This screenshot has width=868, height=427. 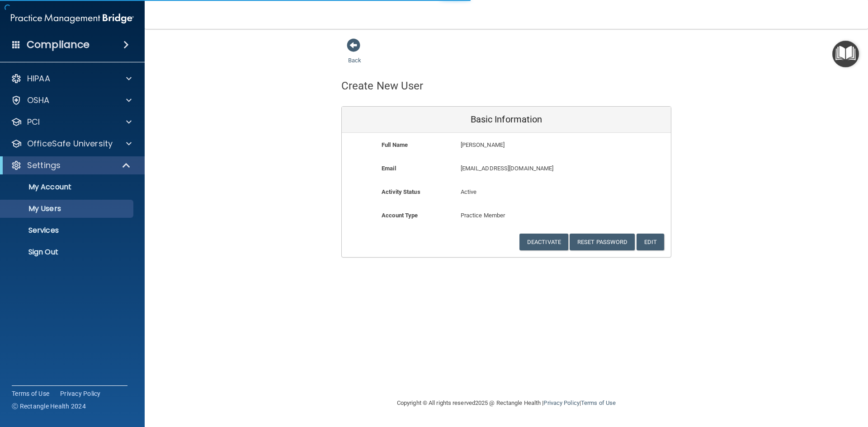 I want to click on p: Practice Member, so click(x=506, y=216).